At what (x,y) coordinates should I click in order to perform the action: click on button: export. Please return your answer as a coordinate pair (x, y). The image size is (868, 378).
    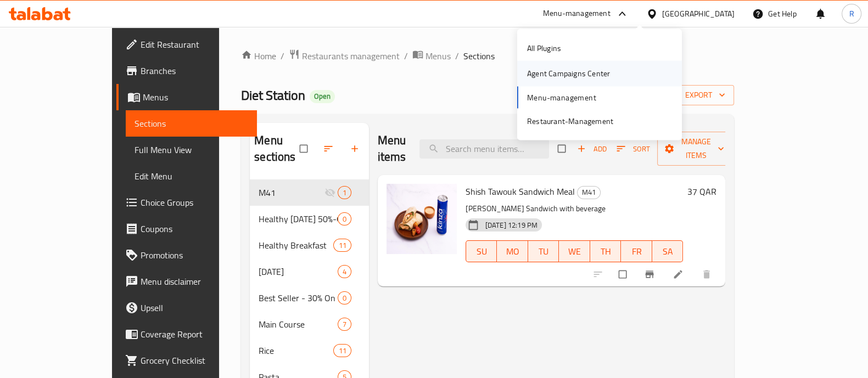
    Looking at the image, I should click on (698, 95).